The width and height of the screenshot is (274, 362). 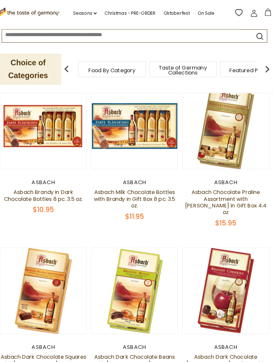 I want to click on a: On Sale, so click(x=207, y=13).